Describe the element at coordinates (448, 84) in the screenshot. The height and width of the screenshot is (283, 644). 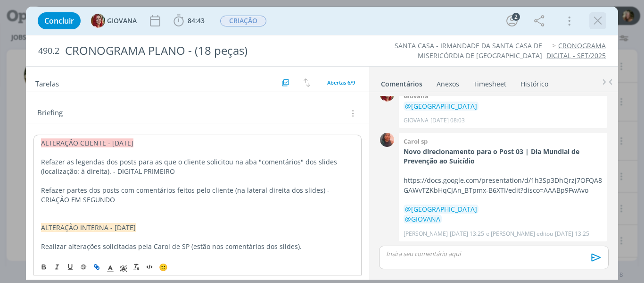
I see `div: Anexos` at that location.